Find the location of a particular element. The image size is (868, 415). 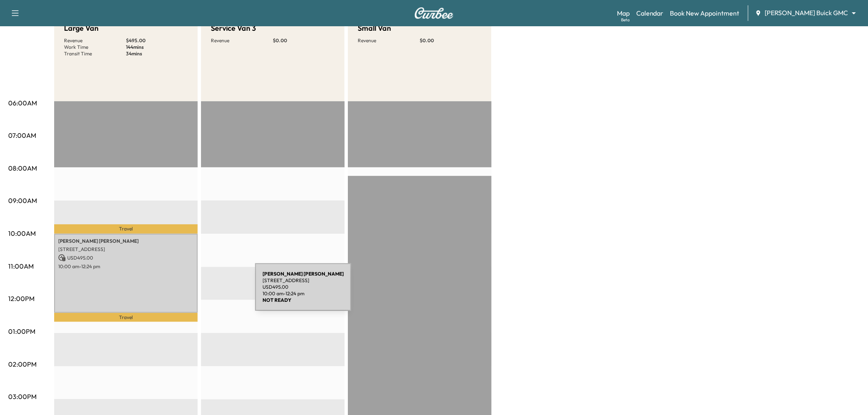

p: 10:00AM is located at coordinates (22, 233).